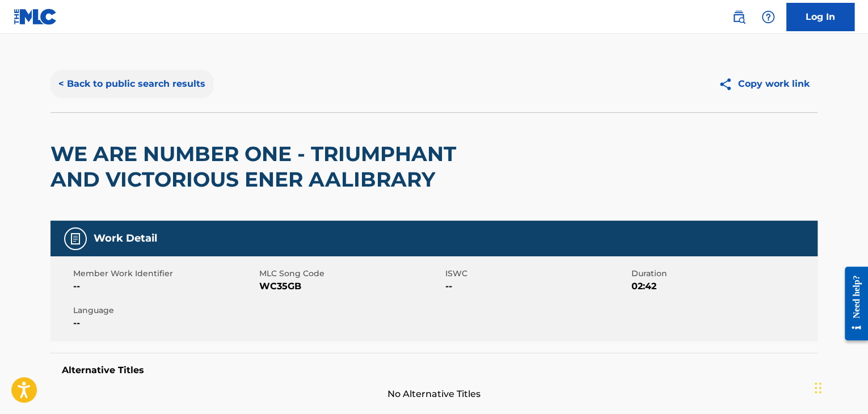  What do you see at coordinates (165, 310) in the screenshot?
I see `span: Language` at bounding box center [165, 310].